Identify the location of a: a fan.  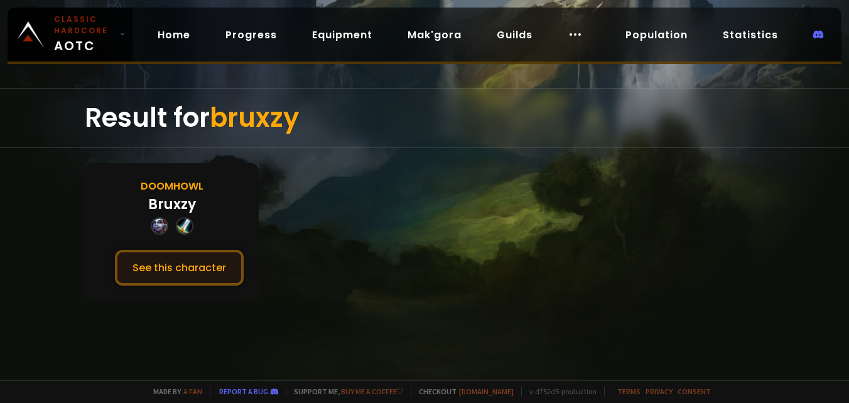
(193, 391).